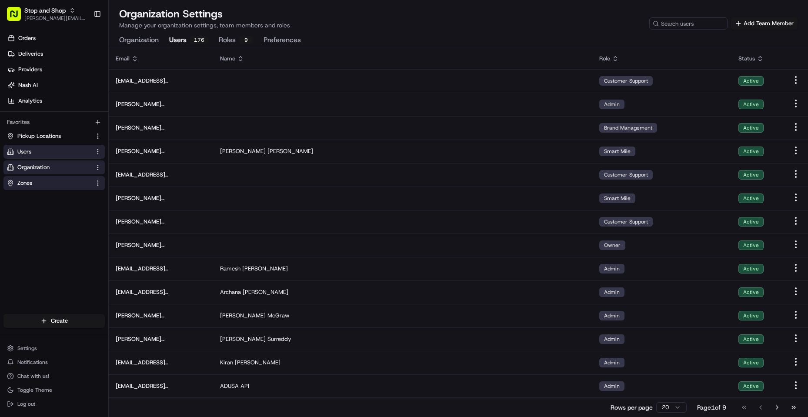 This screenshot has width=808, height=417. What do you see at coordinates (37, 130) in the screenshot?
I see `a: 📗Knowledge Base` at bounding box center [37, 130].